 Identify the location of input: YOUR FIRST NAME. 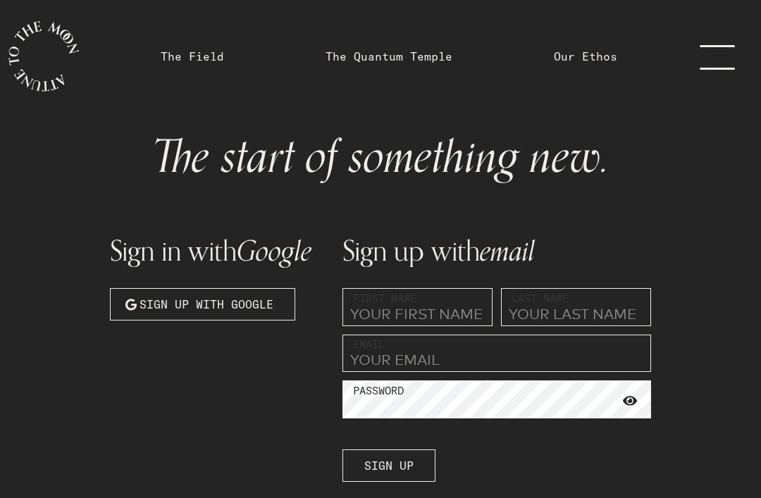
(417, 307).